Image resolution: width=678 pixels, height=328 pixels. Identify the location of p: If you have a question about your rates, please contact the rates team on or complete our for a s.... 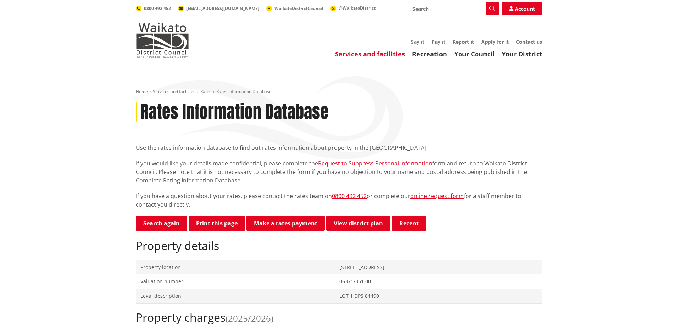
(339, 200).